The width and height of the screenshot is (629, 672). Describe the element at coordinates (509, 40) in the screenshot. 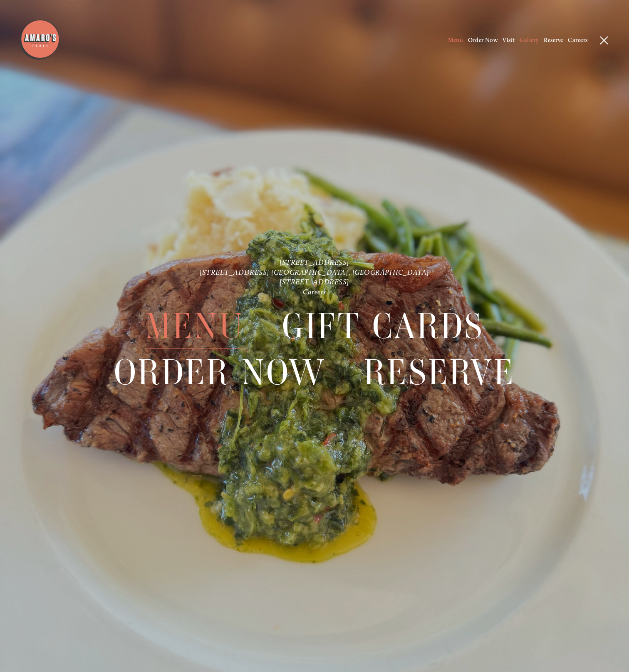

I see `a: Visit` at that location.